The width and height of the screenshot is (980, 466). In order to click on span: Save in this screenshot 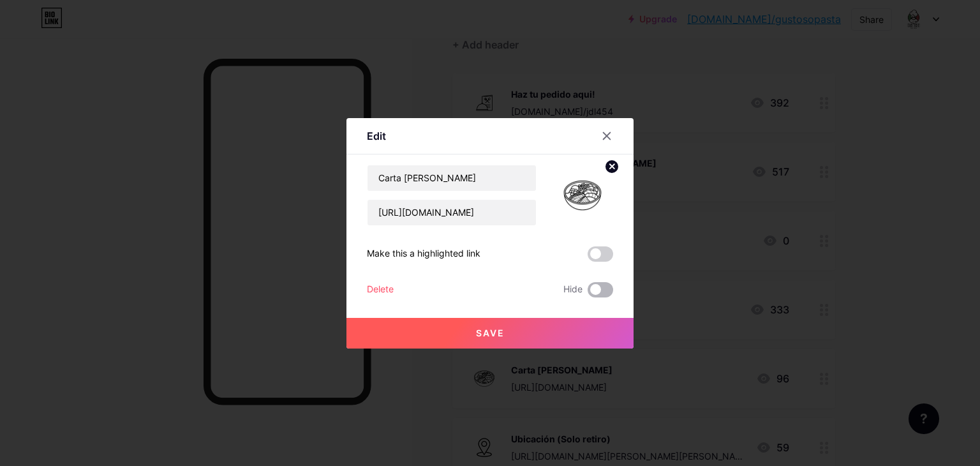, I will do `click(490, 333)`.